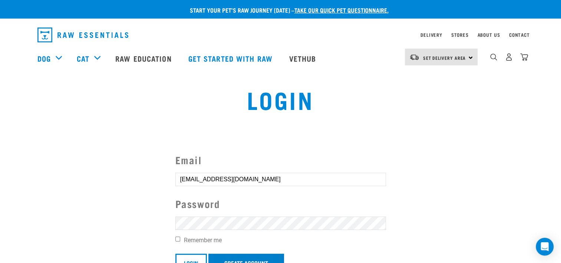  Describe the element at coordinates (231, 58) in the screenshot. I see `a: Get started with Raw` at that location.